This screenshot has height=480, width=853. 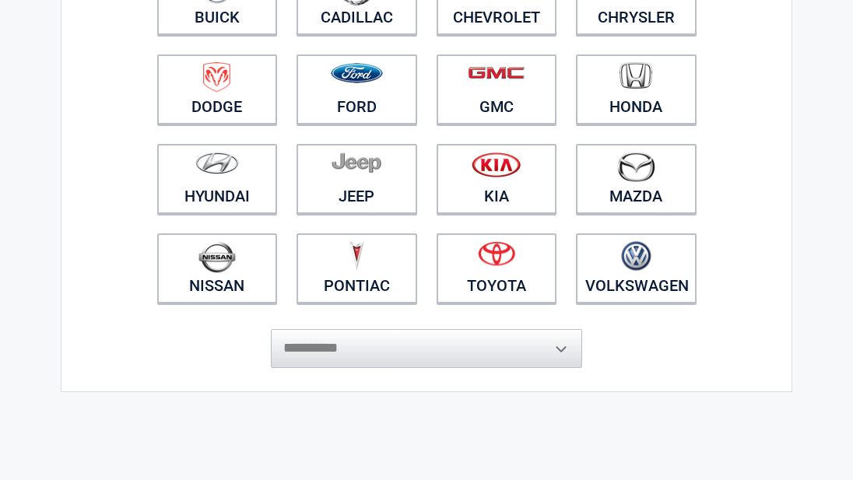 What do you see at coordinates (217, 89) in the screenshot?
I see `a: Dodge` at bounding box center [217, 89].